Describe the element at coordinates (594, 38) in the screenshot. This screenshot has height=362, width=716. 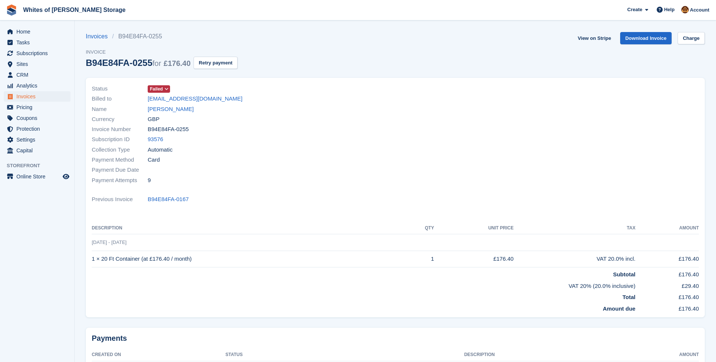
I see `a: View on Stripe` at that location.